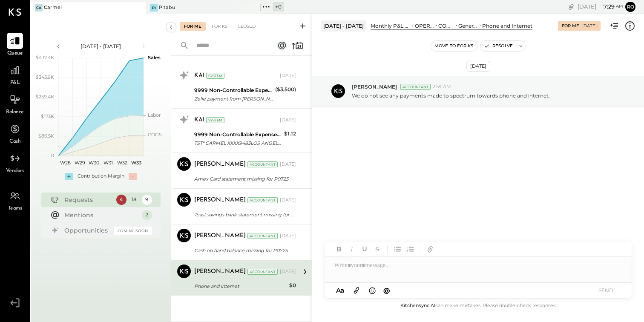 The width and height of the screenshot is (644, 322). Describe the element at coordinates (79, 162) in the screenshot. I see `text: W29` at that location.